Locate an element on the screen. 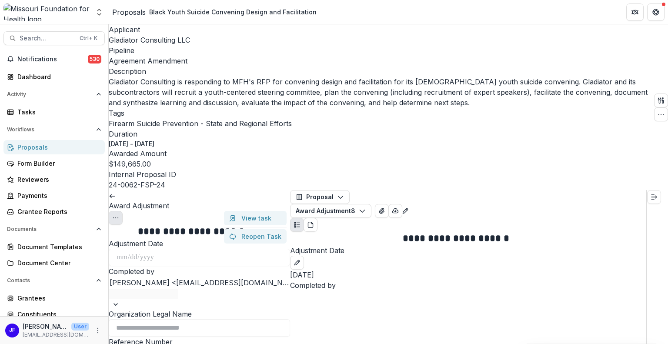 Image resolution: width=668 pixels, height=344 pixels. a: Document Templates is located at coordinates (54, 247).